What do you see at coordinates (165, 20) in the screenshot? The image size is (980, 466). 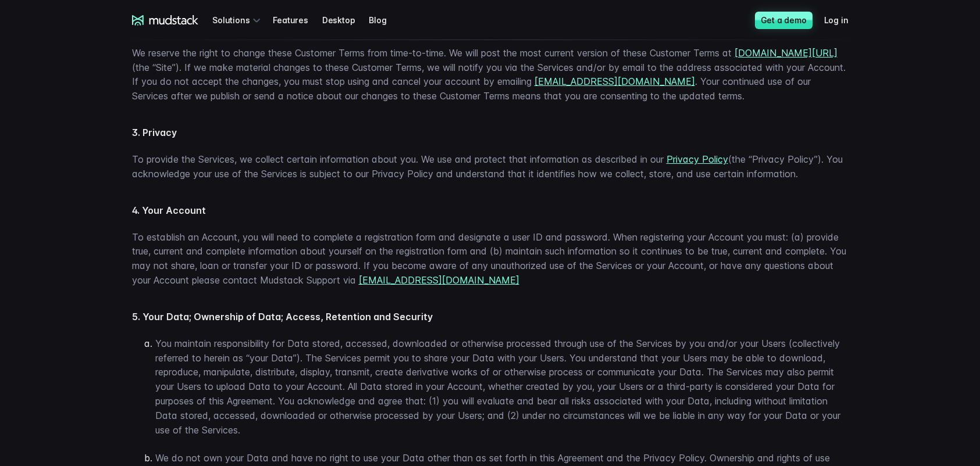 I see `a: mudstack logo` at bounding box center [165, 20].